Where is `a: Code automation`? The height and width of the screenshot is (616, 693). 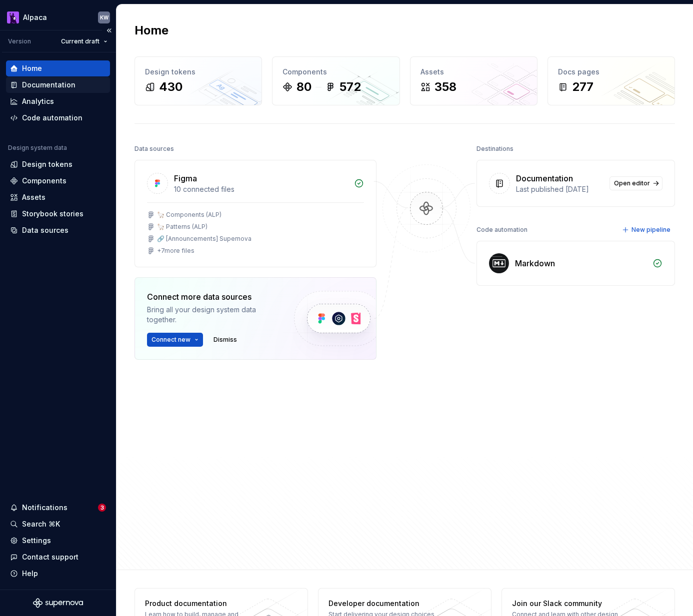 a: Code automation is located at coordinates (58, 118).